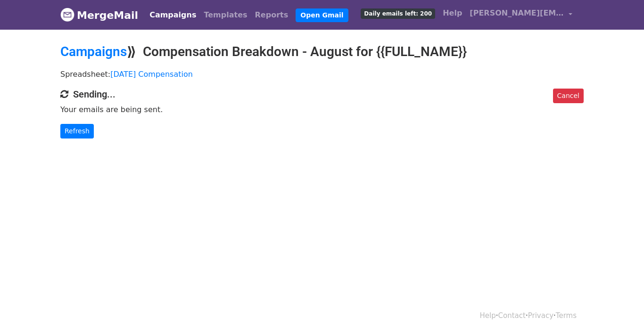  I want to click on a: Templates, so click(225, 15).